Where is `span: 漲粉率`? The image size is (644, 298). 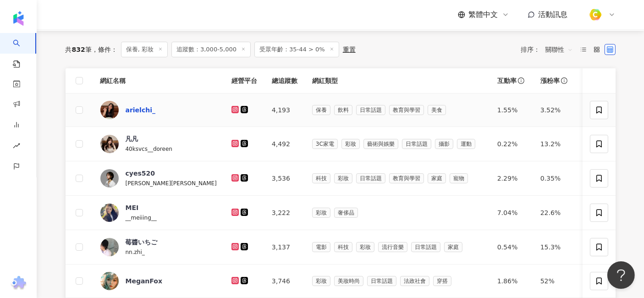
span: 漲粉率 is located at coordinates (550, 81).